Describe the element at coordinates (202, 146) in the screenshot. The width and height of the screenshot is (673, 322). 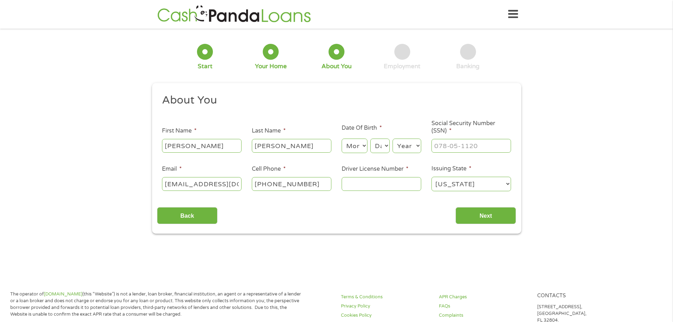
I see `input: John` at that location.